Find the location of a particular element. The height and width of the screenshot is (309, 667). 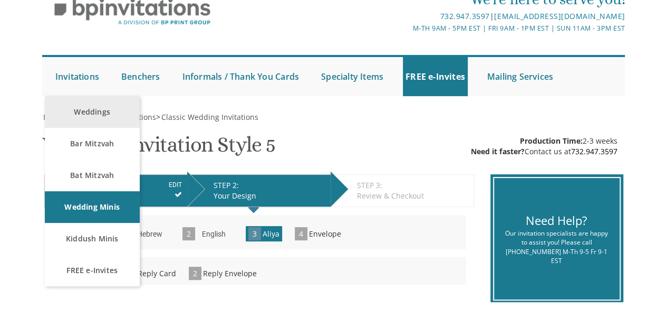

span: Production Time: is located at coordinates (551, 140).